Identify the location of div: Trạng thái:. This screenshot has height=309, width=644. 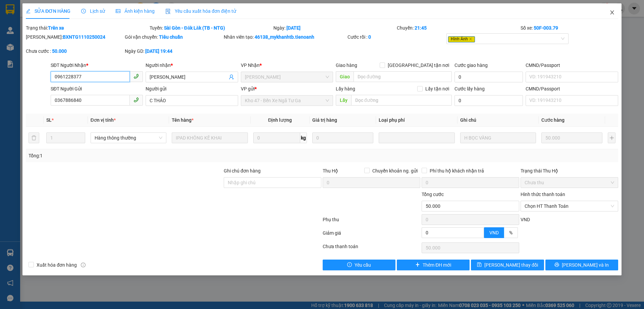
(87, 28).